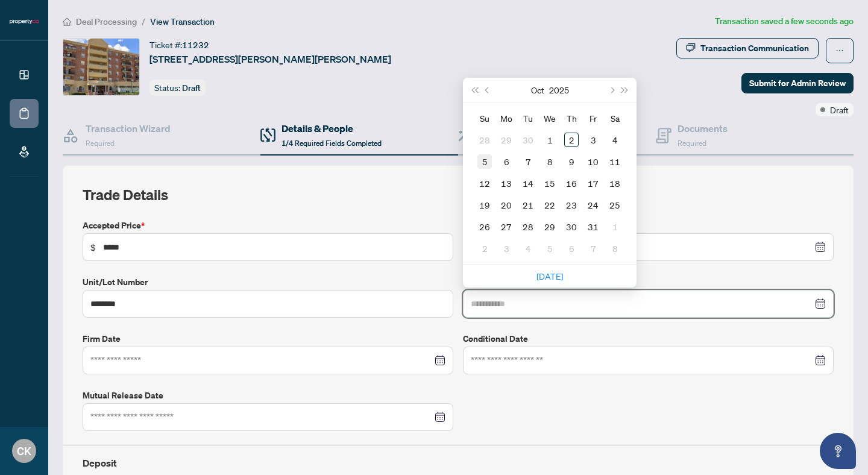  What do you see at coordinates (839, 110) in the screenshot?
I see `span: Draft` at bounding box center [839, 110].